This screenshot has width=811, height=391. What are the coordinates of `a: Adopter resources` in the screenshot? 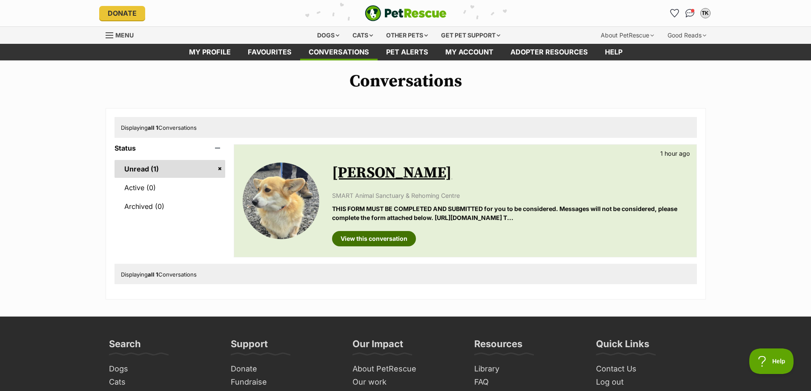 It's located at (549, 52).